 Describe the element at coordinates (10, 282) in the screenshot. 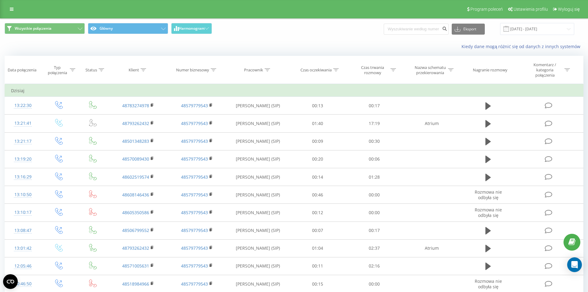

I see `button: Open CMP widget` at that location.